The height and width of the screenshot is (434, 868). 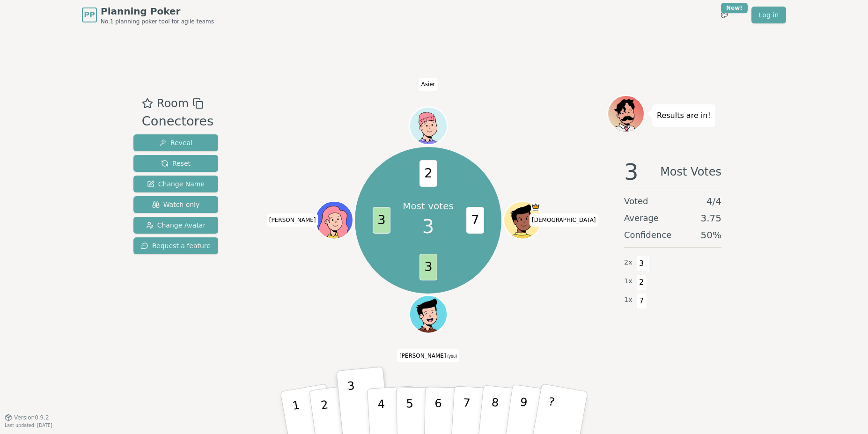 I want to click on p: 3, so click(x=353, y=405).